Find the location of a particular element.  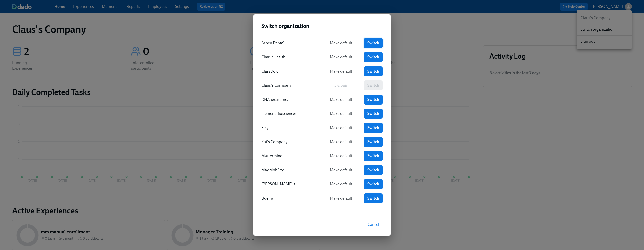

div: Etsy is located at coordinates (289, 128).